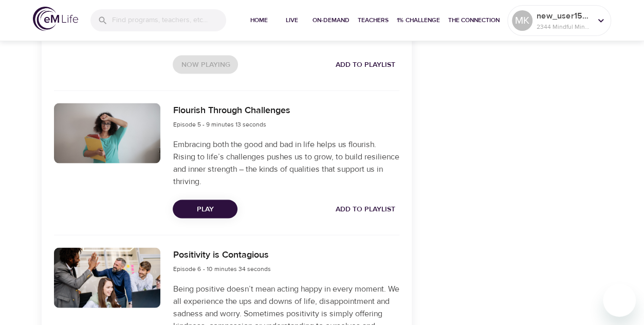 This screenshot has height=325, width=644. What do you see at coordinates (286, 163) in the screenshot?
I see `p: Embracing both the good and bad in life helps us flourish. Rising to life’s challenges pushes us ...` at bounding box center [286, 163].